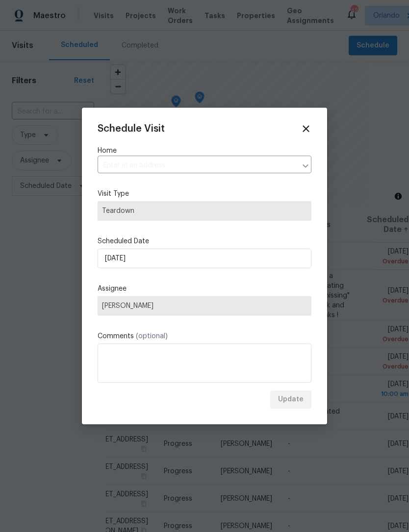 The height and width of the screenshot is (532, 409). Describe the element at coordinates (204, 241) in the screenshot. I see `label: Scheduled Date` at that location.